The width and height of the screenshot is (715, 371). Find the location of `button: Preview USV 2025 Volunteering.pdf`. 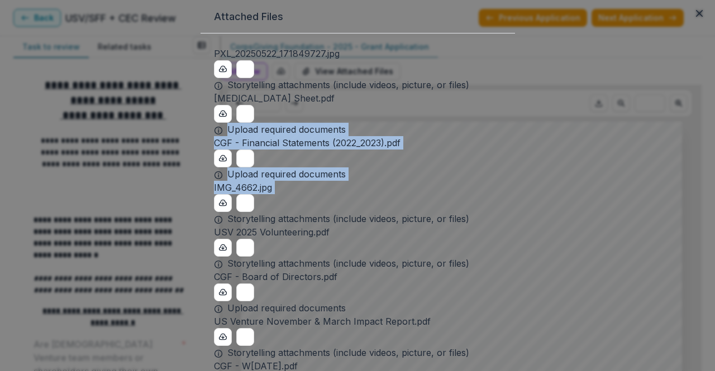

button: Preview USV 2025 Volunteering.pdf is located at coordinates (245, 248).